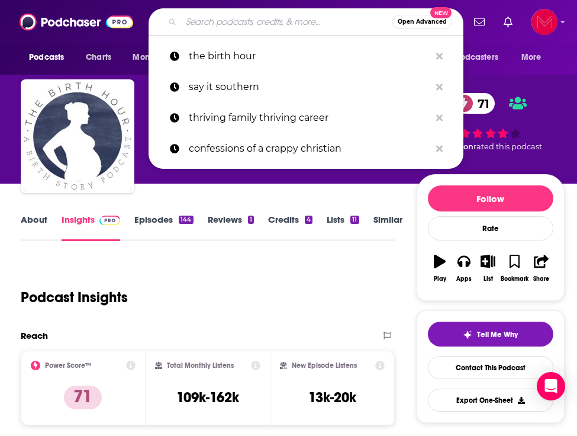 This screenshot has height=436, width=577. What do you see at coordinates (306, 118) in the screenshot?
I see `a: thriving family thriving career` at bounding box center [306, 118].